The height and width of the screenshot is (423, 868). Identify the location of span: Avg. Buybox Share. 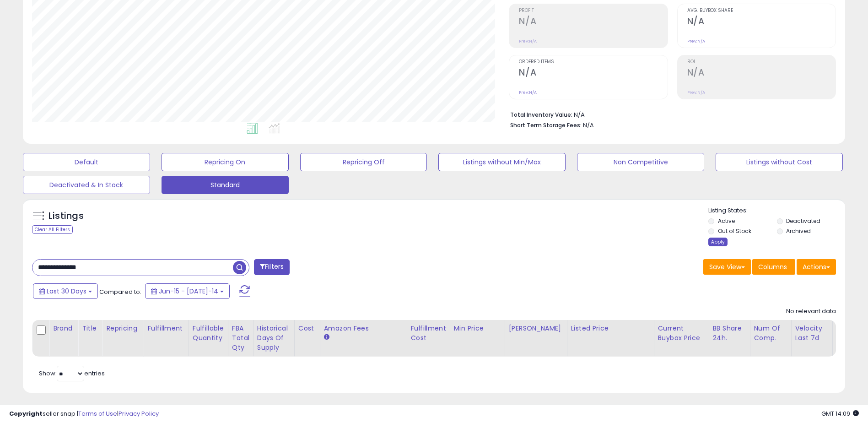
(761, 11).